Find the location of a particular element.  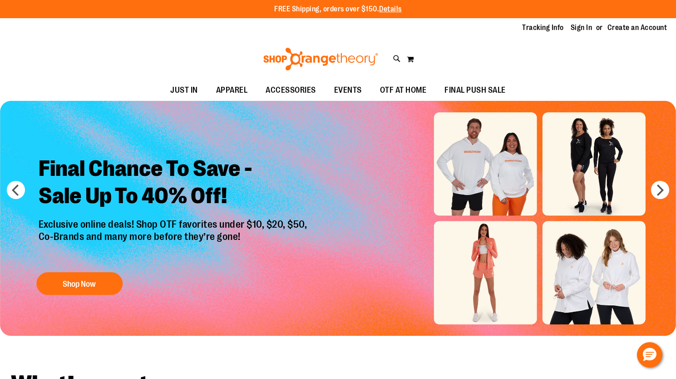

a: APPAREL is located at coordinates (232, 90).